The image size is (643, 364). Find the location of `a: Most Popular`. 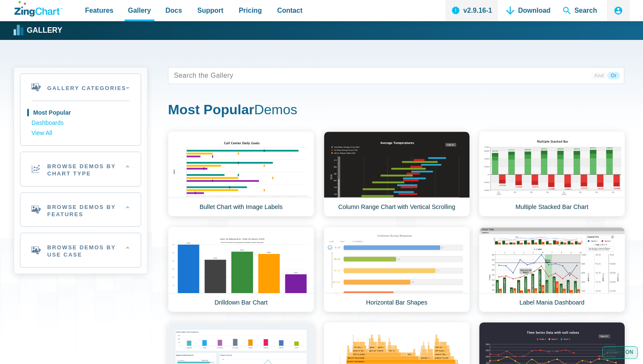

a: Most Popular is located at coordinates (80, 113).